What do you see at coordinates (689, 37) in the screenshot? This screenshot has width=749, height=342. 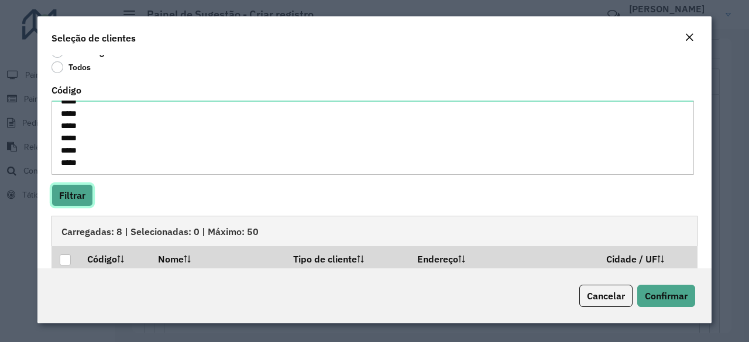 I see `em: Fechar` at bounding box center [689, 37].